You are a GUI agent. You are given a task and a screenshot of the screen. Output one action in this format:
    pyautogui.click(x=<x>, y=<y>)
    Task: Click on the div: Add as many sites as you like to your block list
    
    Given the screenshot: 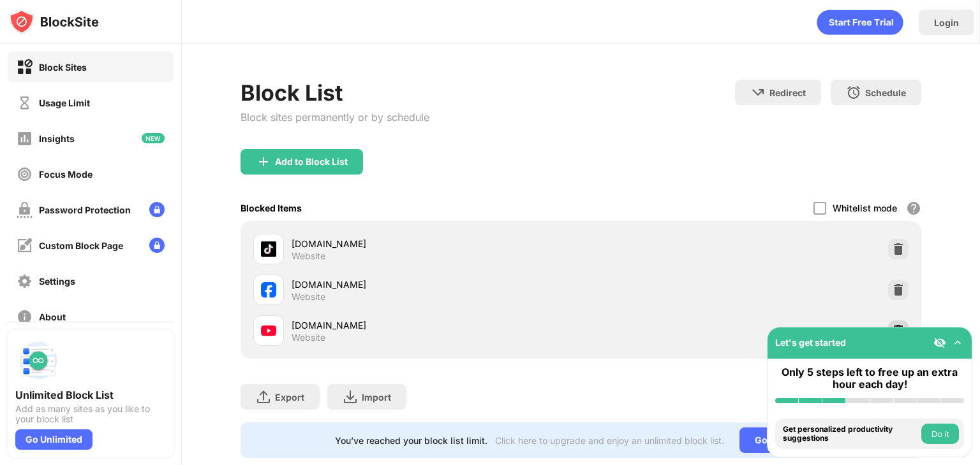 What is the action you would take?
    pyautogui.click(x=90, y=414)
    